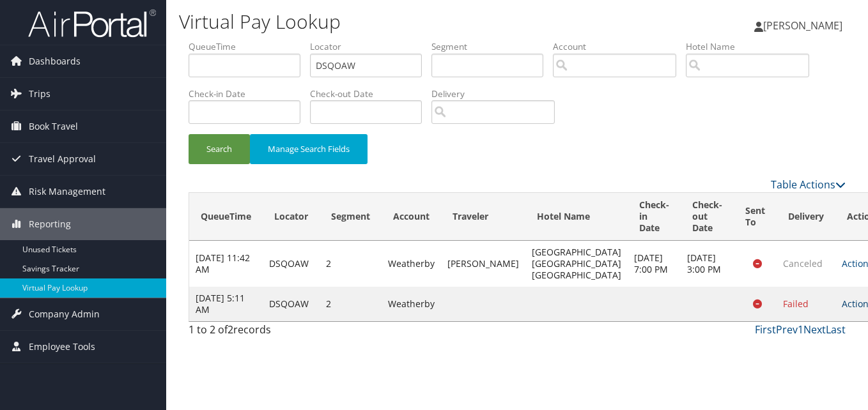 The height and width of the screenshot is (410, 868). What do you see at coordinates (654, 216) in the screenshot?
I see `th: Check-in Date: activate to sort column ascending` at bounding box center [654, 216].